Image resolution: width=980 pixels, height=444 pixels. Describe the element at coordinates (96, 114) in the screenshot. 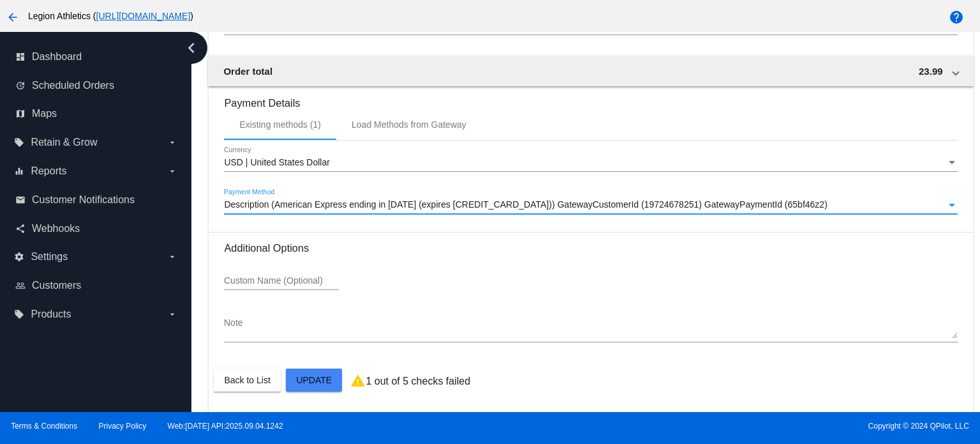

I see `a: map Maps` at that location.